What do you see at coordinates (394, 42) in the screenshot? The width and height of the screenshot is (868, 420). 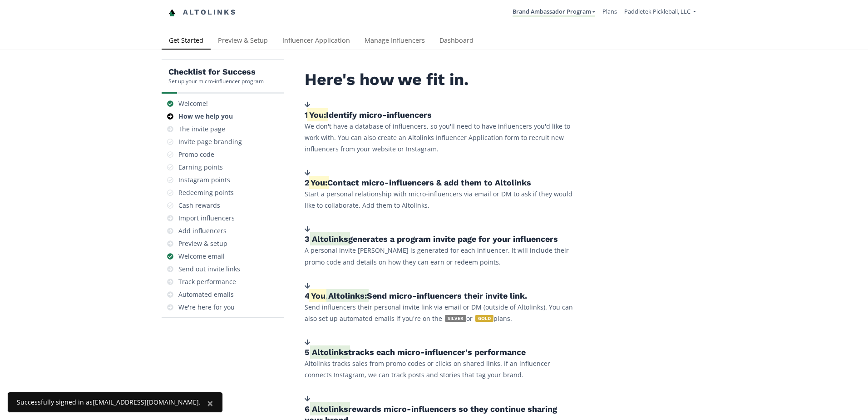 I see `a: Manage Influencers` at bounding box center [394, 42].